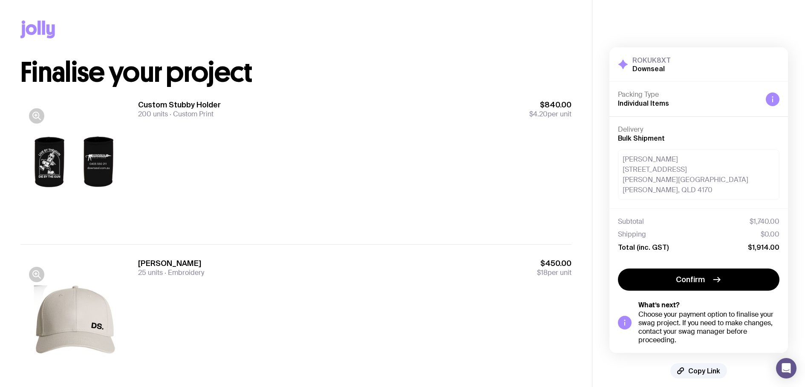 This screenshot has width=805, height=387. Describe the element at coordinates (765, 222) in the screenshot. I see `span: $1,740.00` at that location.